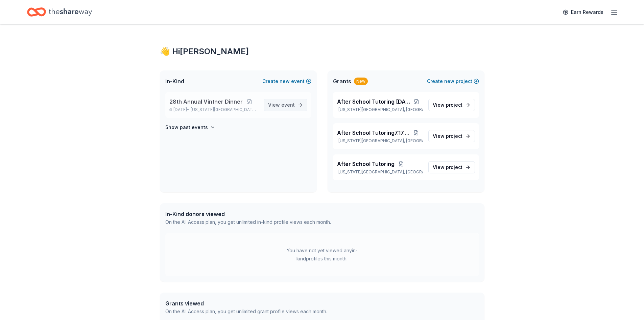  Describe the element at coordinates (248, 214) in the screenshot. I see `div: In-Kind donors viewed` at that location.